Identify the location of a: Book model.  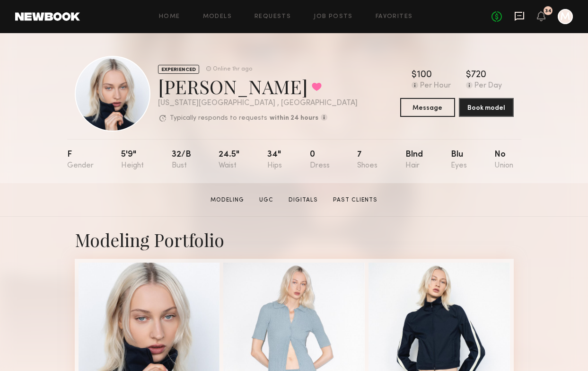
(486, 108).